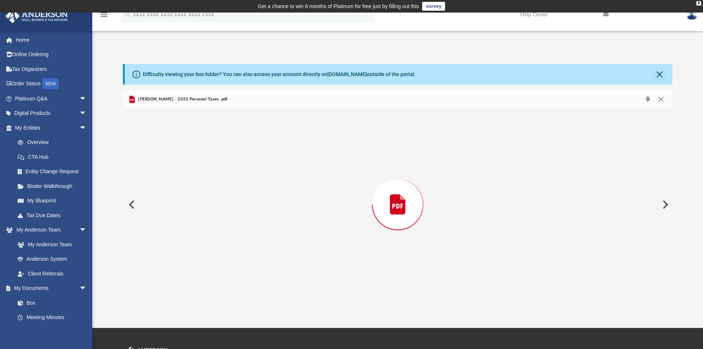 The image size is (703, 349). What do you see at coordinates (51, 84) in the screenshot?
I see `div: NEW` at bounding box center [51, 84].